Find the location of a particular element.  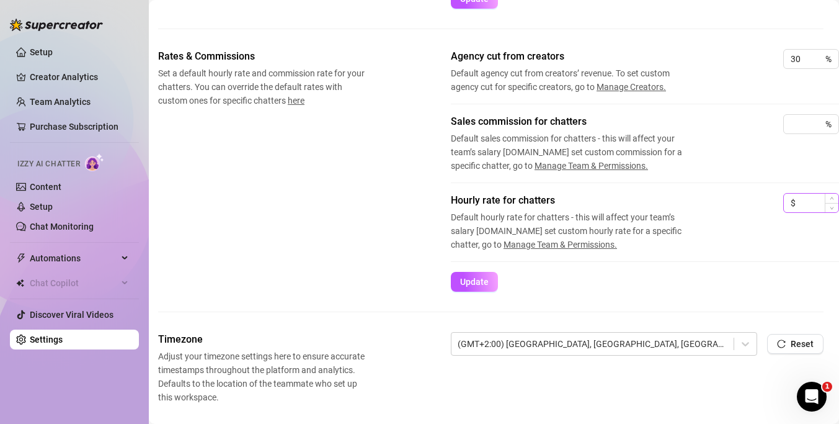

span: Default agency cut from creators’ revenue. To set custom agency cut for specific creators, go to is located at coordinates (575, 80).